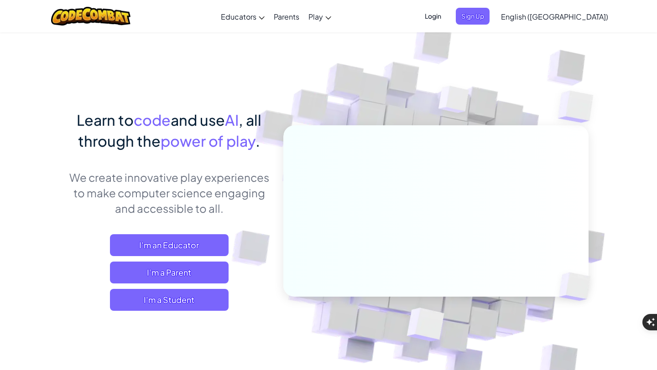 This screenshot has height=370, width=657. What do you see at coordinates (105, 120) in the screenshot?
I see `span: Learn to` at bounding box center [105, 120].